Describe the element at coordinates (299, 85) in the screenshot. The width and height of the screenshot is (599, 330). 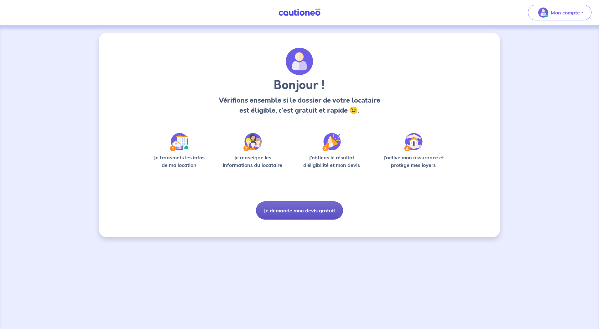
I see `h3: Bonjour !` at that location.